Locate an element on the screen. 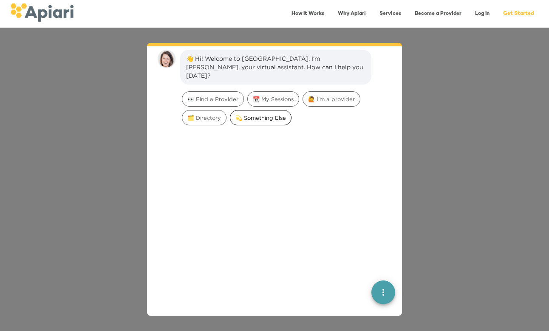 The width and height of the screenshot is (549, 331). span: 🗂️ Directory is located at coordinates (204, 118).